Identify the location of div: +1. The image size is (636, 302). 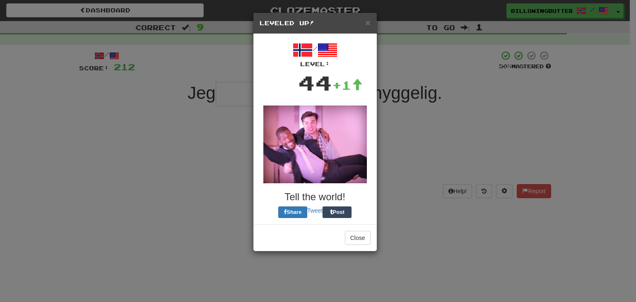
(347, 85).